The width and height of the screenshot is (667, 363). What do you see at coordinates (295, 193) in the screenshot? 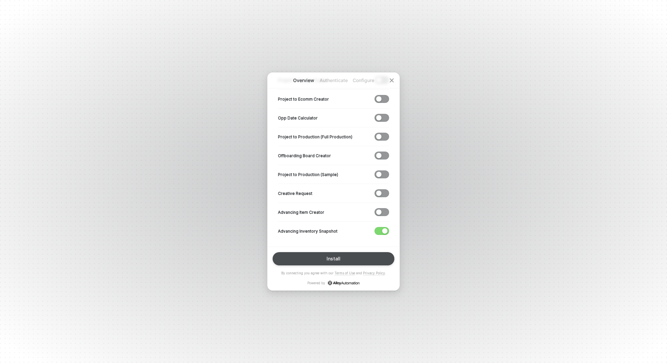
I see `p: Creative Request` at bounding box center [295, 193].